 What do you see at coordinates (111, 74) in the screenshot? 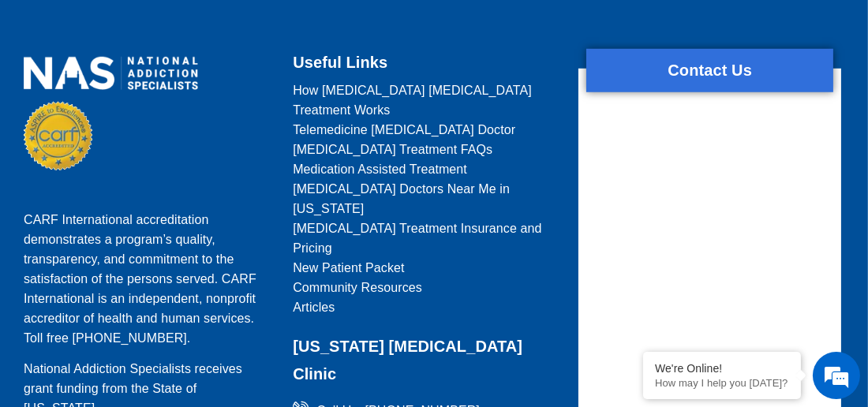
I see `img: national addiction specialists online suboxone doctors clinic for opioid addiction treatment` at bounding box center [111, 74].